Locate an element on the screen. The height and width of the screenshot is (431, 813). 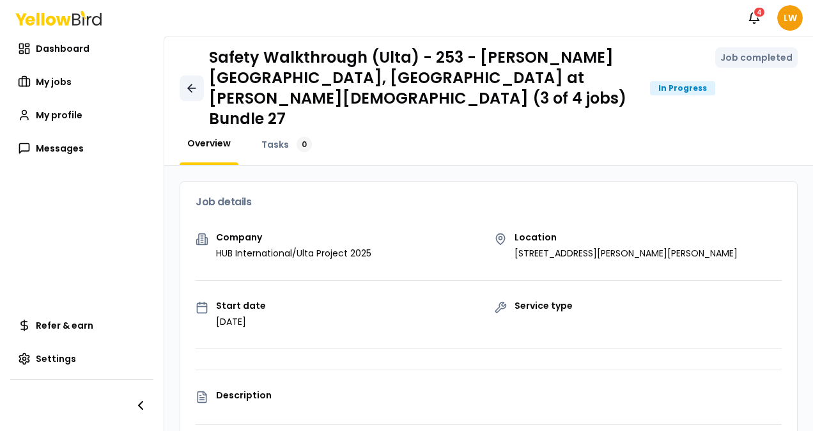
span: Messages is located at coordinates (59, 148).